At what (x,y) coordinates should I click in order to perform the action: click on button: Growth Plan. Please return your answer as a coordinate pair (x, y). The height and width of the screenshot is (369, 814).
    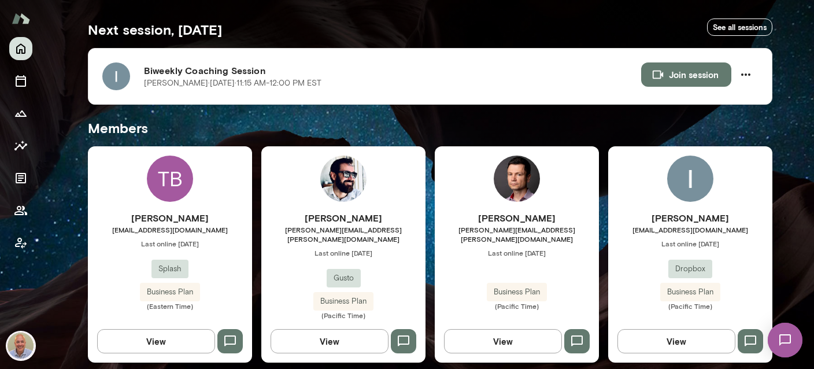
    Looking at the image, I should click on (21, 113).